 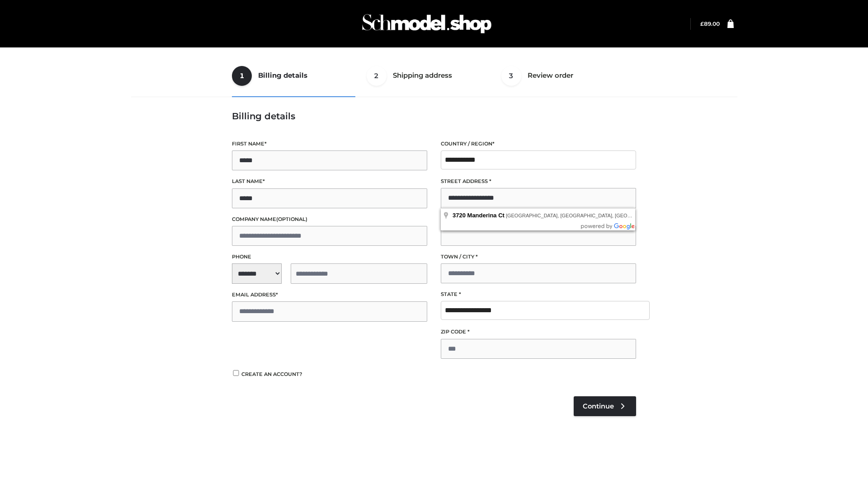 I want to click on input: Create an account?, so click(x=236, y=373).